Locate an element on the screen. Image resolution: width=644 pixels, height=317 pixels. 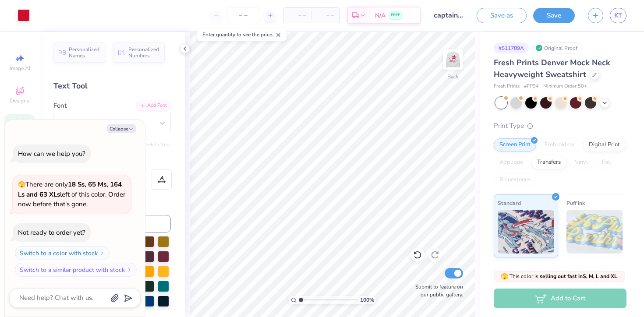
button: Switch to a color with stock is located at coordinates (62, 253).